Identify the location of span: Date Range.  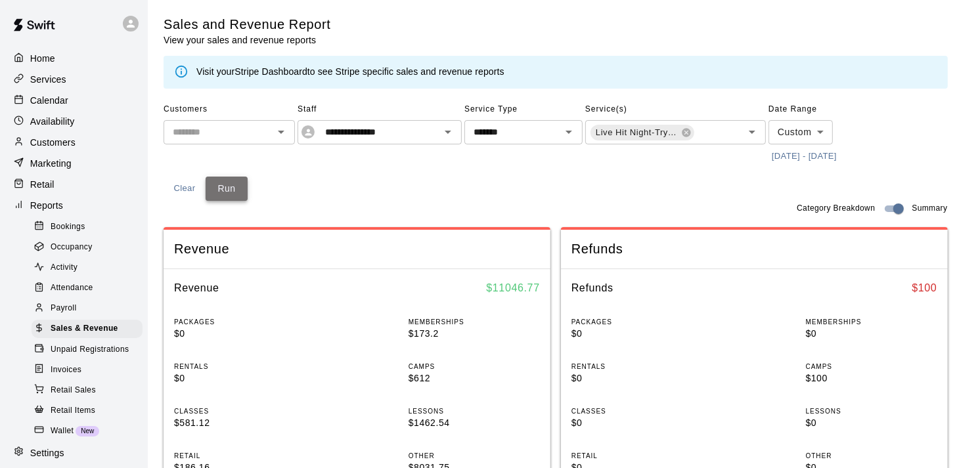
(825, 110).